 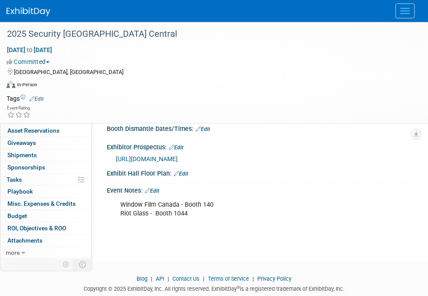 What do you see at coordinates (21, 143) in the screenshot?
I see `span: Giveaways` at bounding box center [21, 143].